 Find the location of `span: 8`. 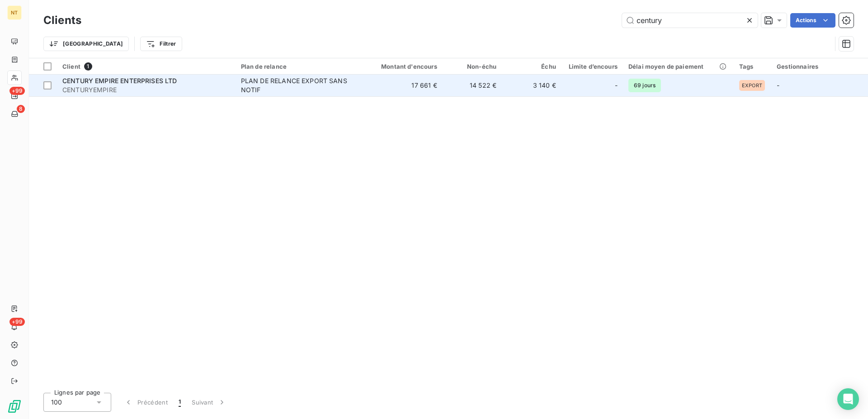

span: 8 is located at coordinates (21, 109).